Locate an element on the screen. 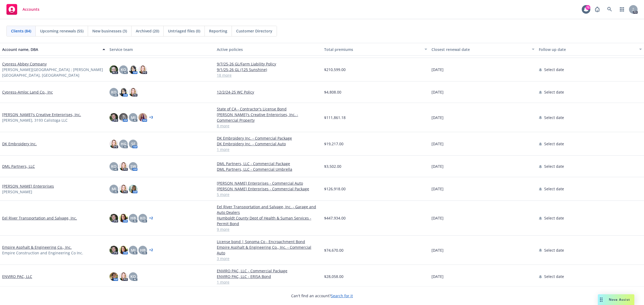 The width and height of the screenshot is (644, 305). a: Accounts is located at coordinates (23, 10).